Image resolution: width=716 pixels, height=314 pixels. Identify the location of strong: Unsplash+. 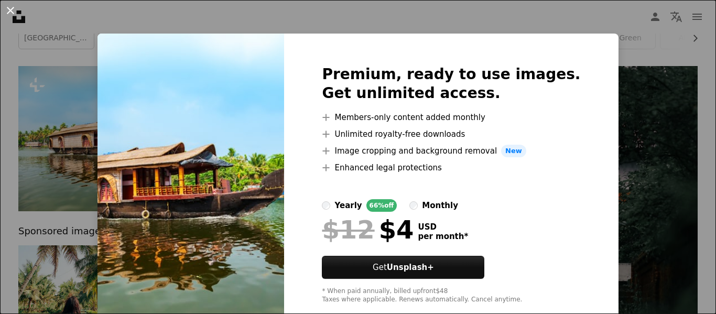
(411, 267).